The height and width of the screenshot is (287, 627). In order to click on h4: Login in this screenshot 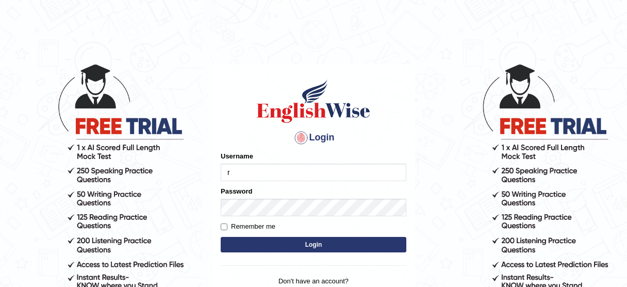, I will do `click(314, 138)`.